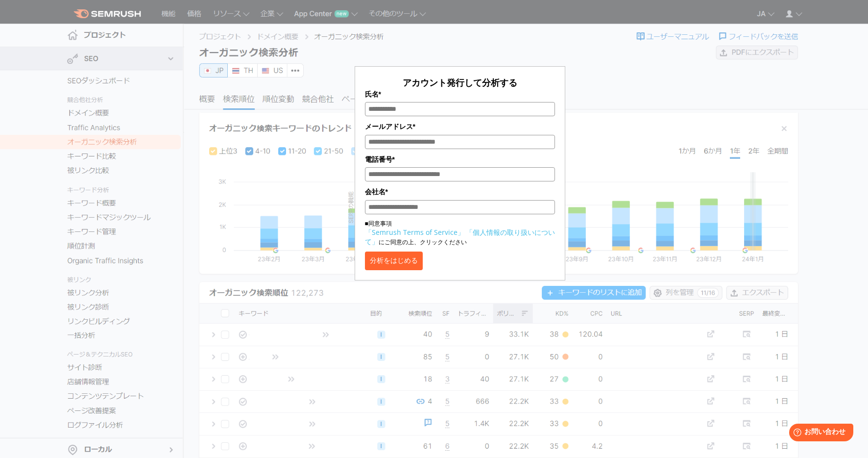 Image resolution: width=868 pixels, height=458 pixels. I want to click on a: 「Semrush Terms of Service」, so click(415, 232).